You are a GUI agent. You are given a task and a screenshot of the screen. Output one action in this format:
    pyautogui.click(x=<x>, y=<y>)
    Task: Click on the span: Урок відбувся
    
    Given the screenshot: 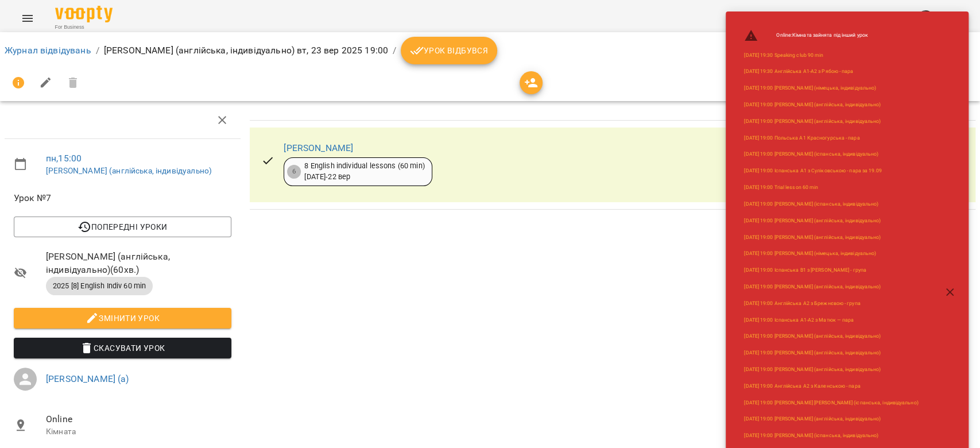 What is the action you would take?
    pyautogui.click(x=449, y=51)
    